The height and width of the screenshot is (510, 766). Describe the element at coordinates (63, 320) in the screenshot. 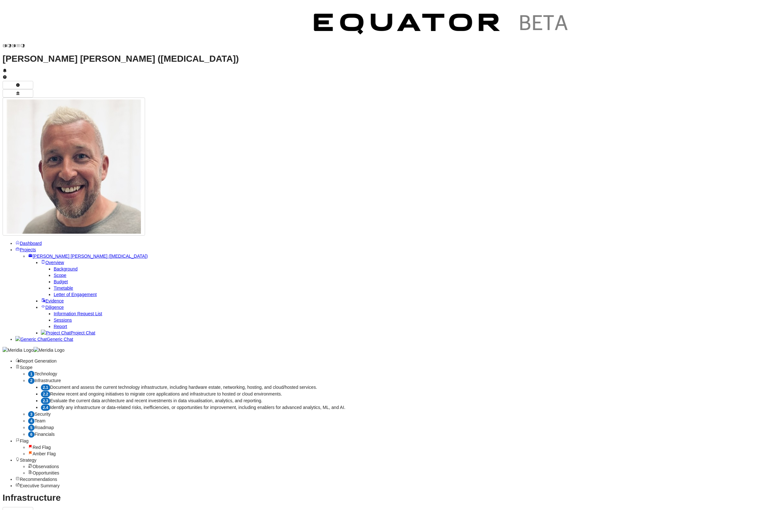

I see `a: Sessions` at that location.